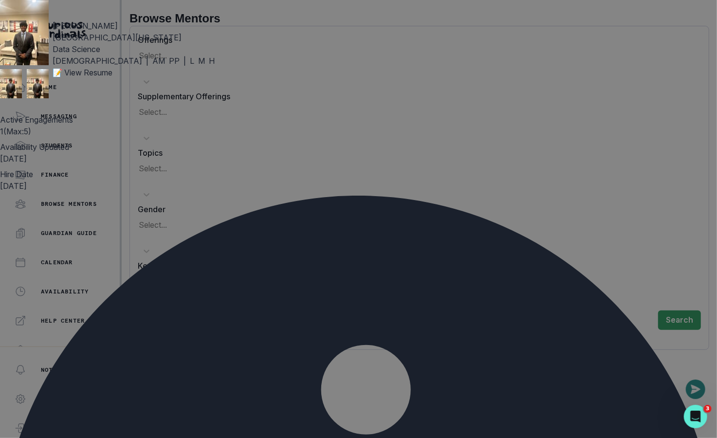 The image size is (717, 438). Describe the element at coordinates (192, 61) in the screenshot. I see `span: L` at that location.